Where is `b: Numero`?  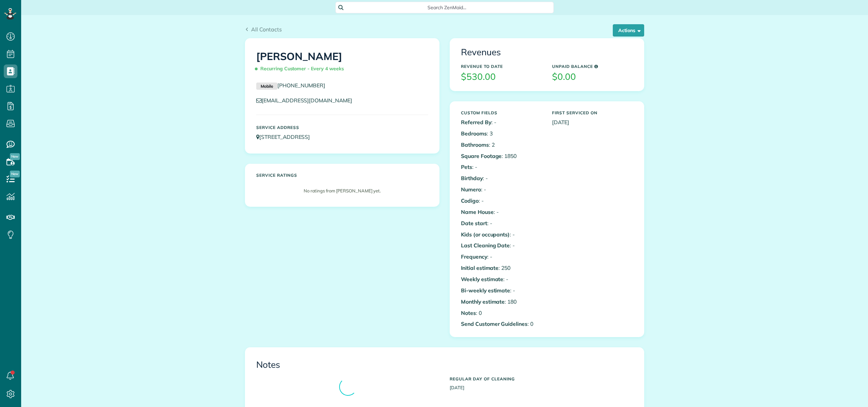 b: Numero is located at coordinates (471, 189).